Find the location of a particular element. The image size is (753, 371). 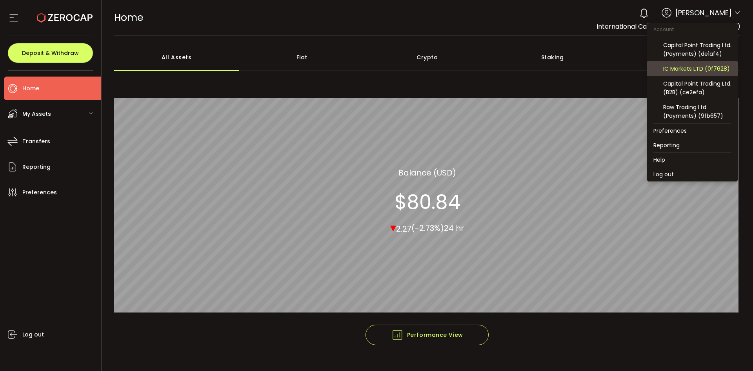

span: 2.27 is located at coordinates (403, 228).